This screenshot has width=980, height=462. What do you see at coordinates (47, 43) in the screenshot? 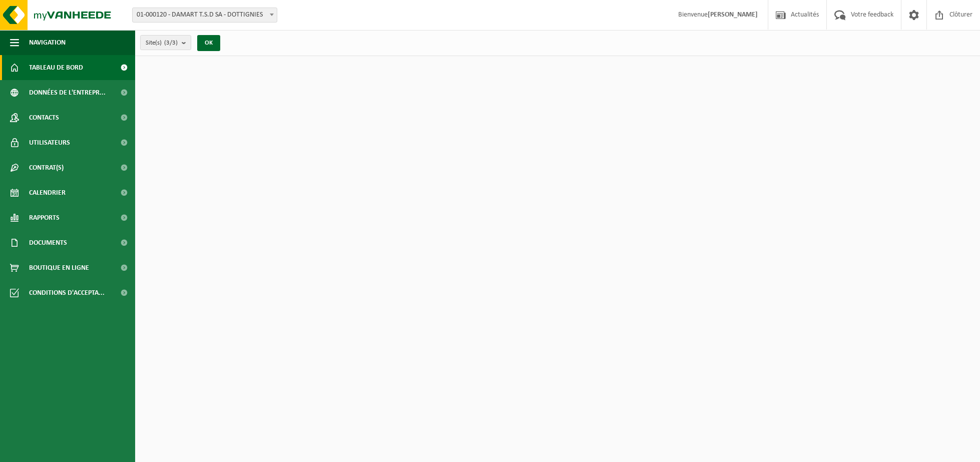
I see `span: Navigation` at bounding box center [47, 43].